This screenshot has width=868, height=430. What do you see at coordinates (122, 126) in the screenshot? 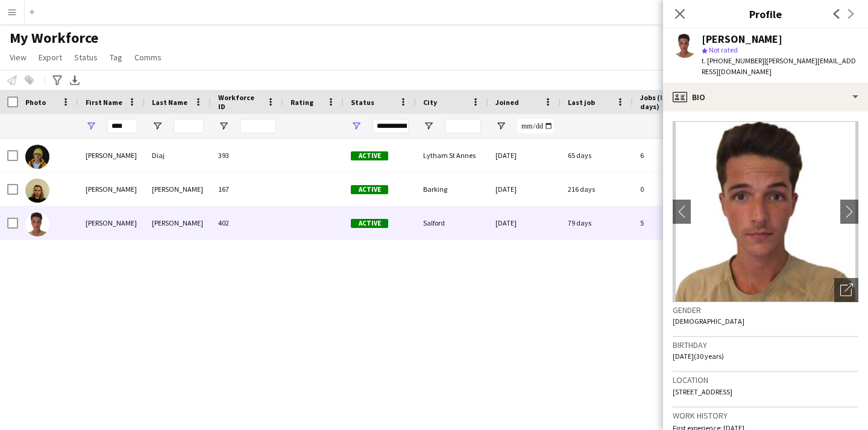
I see `input: First Name Filter Input` at bounding box center [122, 126].